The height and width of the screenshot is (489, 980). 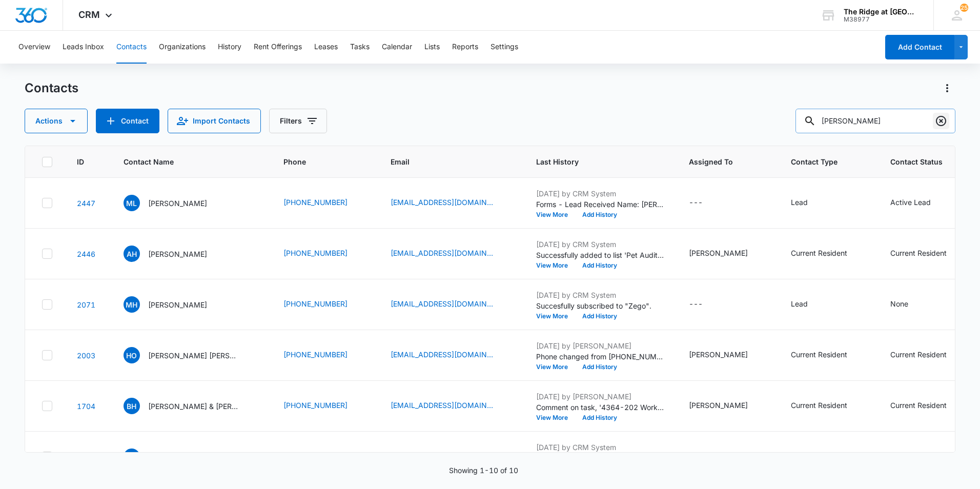 What do you see at coordinates (86, 203) in the screenshot?
I see `a: Navigate to contact details page for Mary Lou Hernandez` at bounding box center [86, 203].